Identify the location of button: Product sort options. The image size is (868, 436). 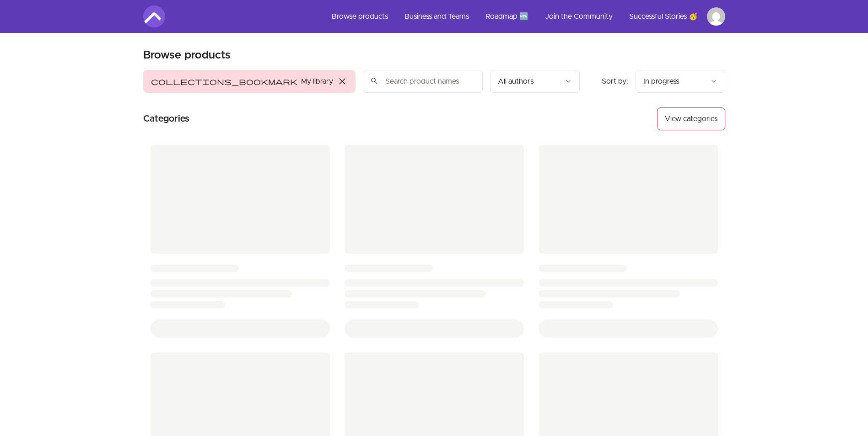
(680, 82).